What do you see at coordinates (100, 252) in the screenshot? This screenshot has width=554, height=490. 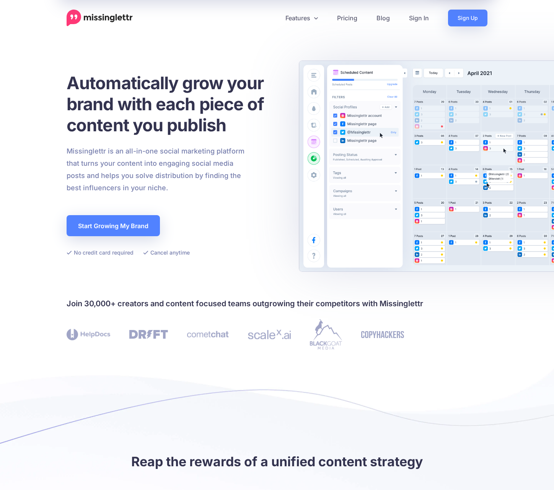 I see `li: No credit card required` at bounding box center [100, 252].